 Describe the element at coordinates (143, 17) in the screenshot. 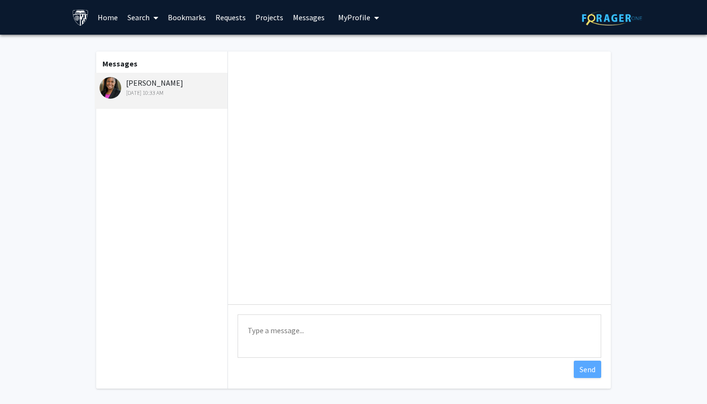

I see `a: Search` at that location.